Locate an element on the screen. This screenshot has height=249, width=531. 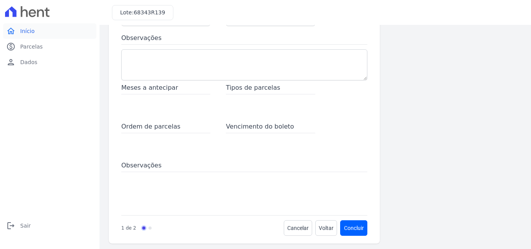
i: person is located at coordinates (11, 62).